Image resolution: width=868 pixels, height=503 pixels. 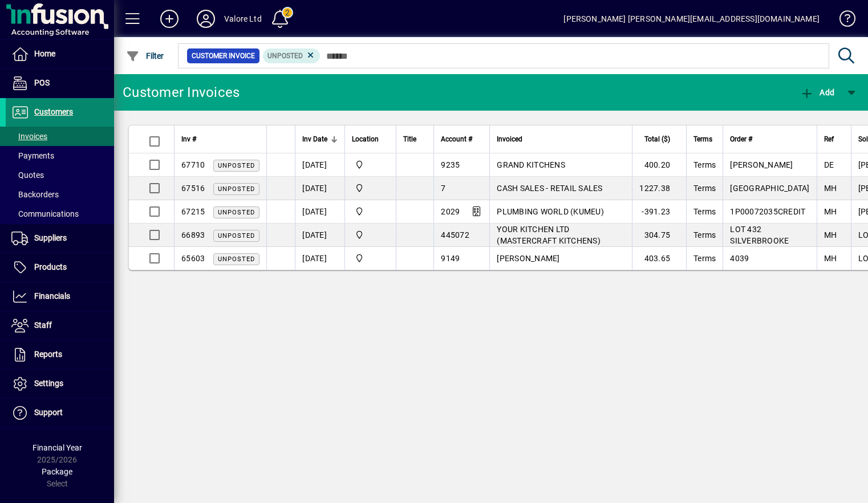 I want to click on span: 2029, so click(x=450, y=211).